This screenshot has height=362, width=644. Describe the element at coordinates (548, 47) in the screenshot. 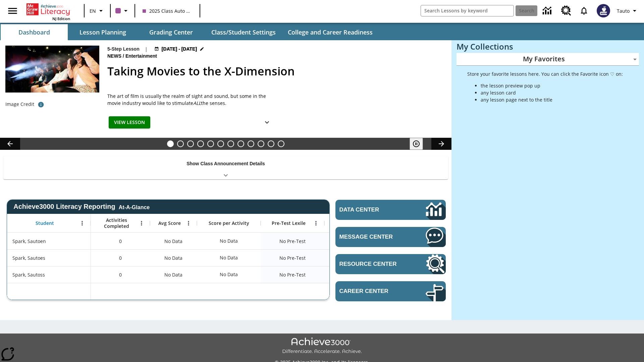

I see `h3: My Collections` at that location.